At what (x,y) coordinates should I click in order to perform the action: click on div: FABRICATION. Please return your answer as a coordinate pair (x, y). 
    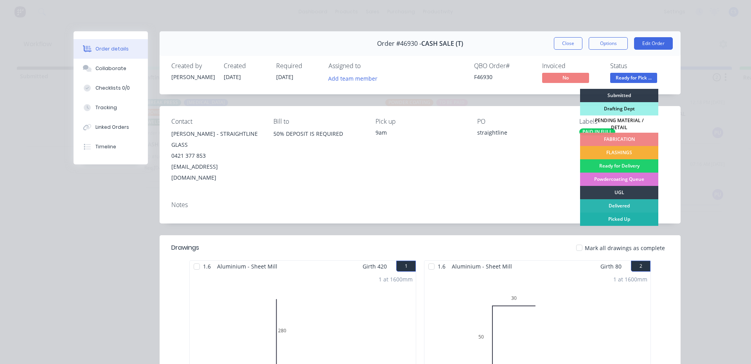
    Looking at the image, I should click on (619, 139).